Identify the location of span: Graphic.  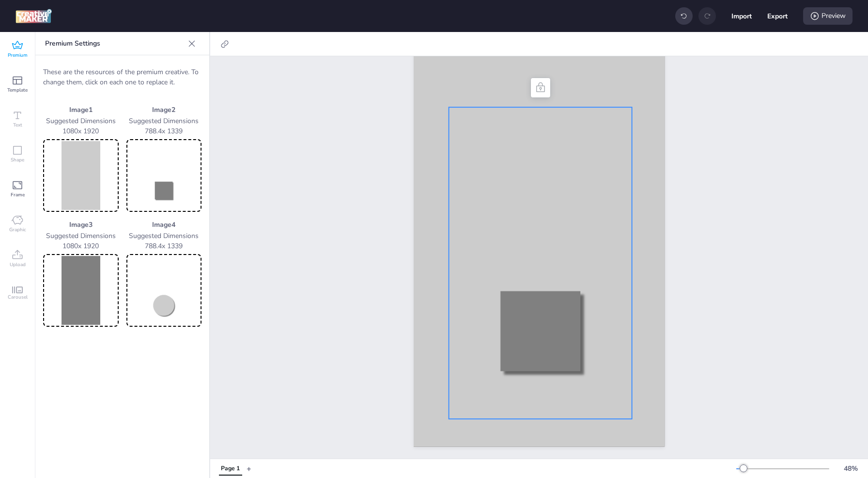
(18, 230).